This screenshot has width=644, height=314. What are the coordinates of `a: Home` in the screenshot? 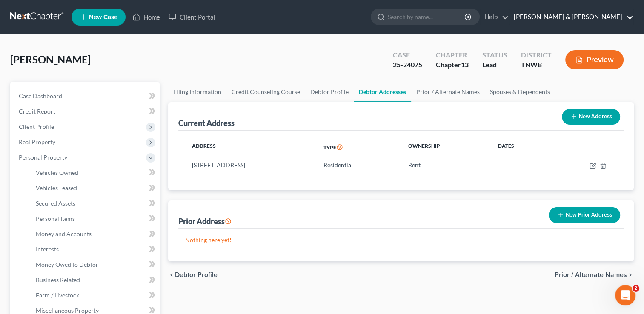 It's located at (146, 17).